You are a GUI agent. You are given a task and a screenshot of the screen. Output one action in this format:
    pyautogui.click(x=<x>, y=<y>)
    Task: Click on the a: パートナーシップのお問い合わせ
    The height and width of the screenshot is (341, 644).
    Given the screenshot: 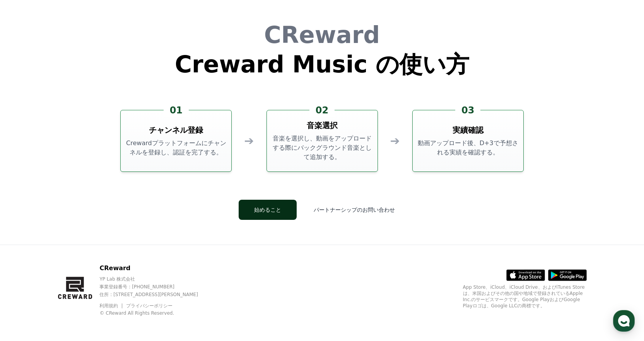 What is the action you would take?
    pyautogui.click(x=355, y=210)
    